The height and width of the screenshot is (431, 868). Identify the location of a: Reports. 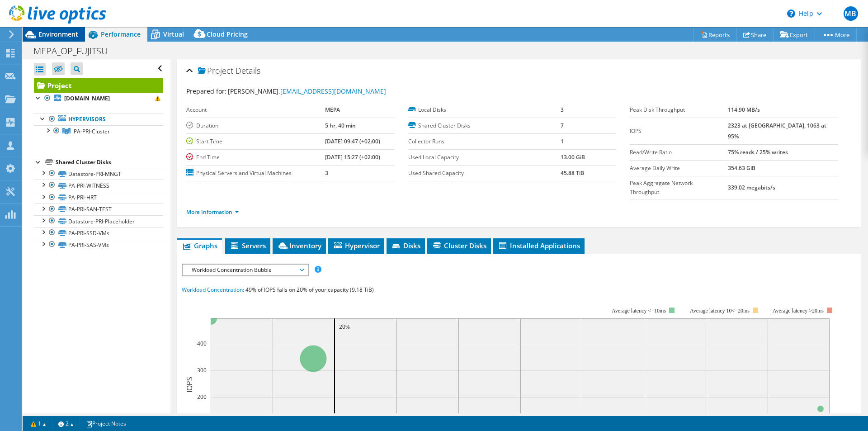
(715, 34).